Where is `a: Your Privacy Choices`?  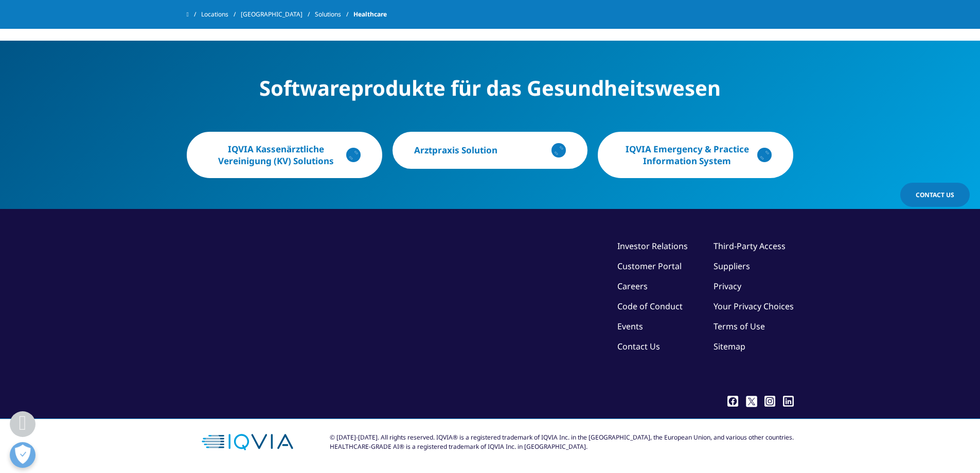 a: Your Privacy Choices is located at coordinates (754, 306).